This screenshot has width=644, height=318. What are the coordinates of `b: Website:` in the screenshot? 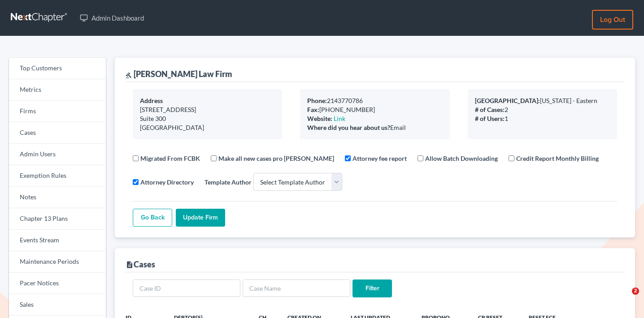 It's located at (320, 118).